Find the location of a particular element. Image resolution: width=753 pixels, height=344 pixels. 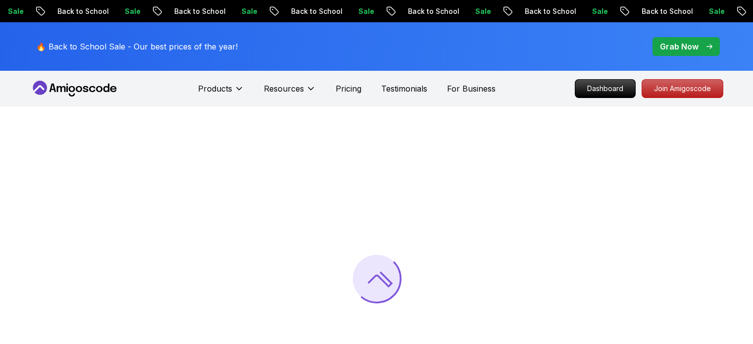

p: Dashboard is located at coordinates (605, 89).